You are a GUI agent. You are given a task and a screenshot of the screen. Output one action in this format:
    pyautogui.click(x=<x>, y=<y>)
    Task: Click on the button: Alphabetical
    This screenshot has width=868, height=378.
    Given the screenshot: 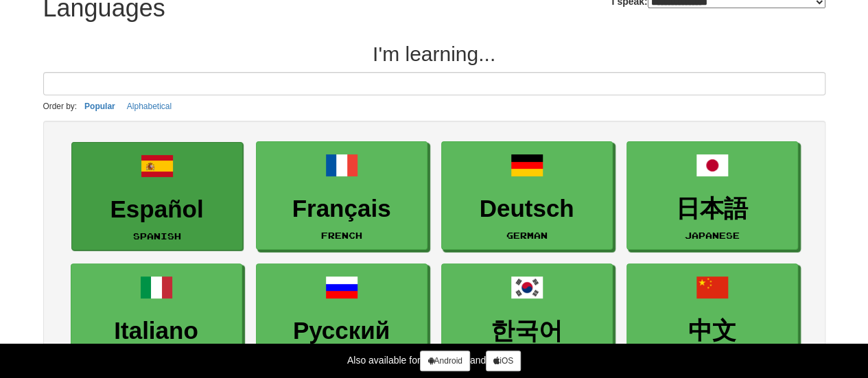 What is the action you would take?
    pyautogui.click(x=149, y=106)
    